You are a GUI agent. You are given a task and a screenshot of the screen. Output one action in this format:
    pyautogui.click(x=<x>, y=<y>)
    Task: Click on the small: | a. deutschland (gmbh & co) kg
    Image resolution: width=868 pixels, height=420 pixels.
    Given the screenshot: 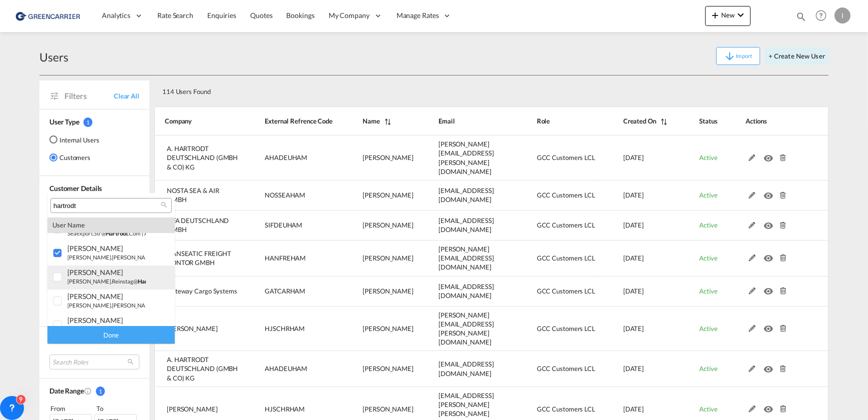 What is the action you would take?
    pyautogui.click(x=191, y=233)
    